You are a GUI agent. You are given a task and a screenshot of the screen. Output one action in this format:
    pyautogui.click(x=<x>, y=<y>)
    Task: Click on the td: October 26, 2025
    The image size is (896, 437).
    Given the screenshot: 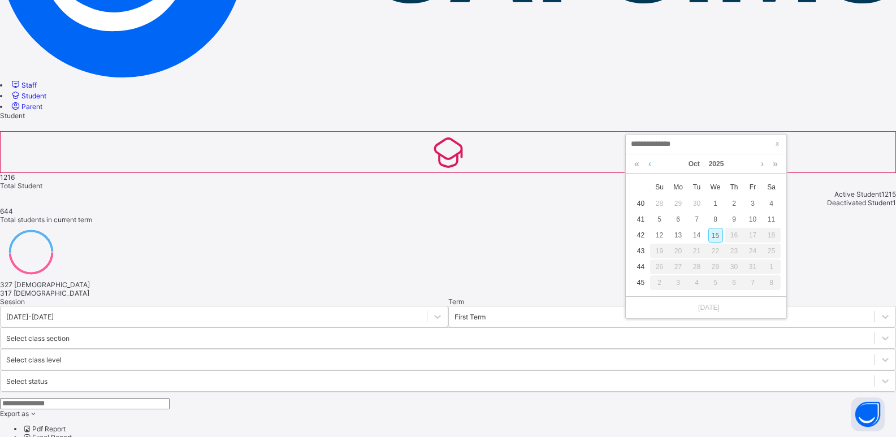 What is the action you would take?
    pyautogui.click(x=659, y=267)
    